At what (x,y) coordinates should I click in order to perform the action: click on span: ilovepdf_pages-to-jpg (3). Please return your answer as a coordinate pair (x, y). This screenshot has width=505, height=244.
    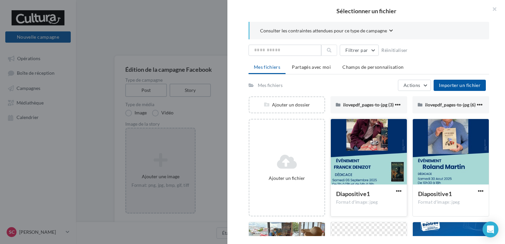
    Looking at the image, I should click on (369, 105).